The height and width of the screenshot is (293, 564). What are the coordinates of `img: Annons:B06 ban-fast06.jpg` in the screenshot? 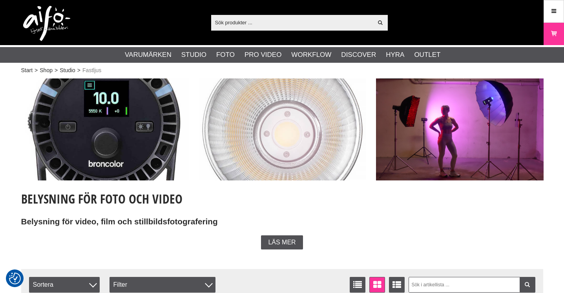 It's located at (282, 129).